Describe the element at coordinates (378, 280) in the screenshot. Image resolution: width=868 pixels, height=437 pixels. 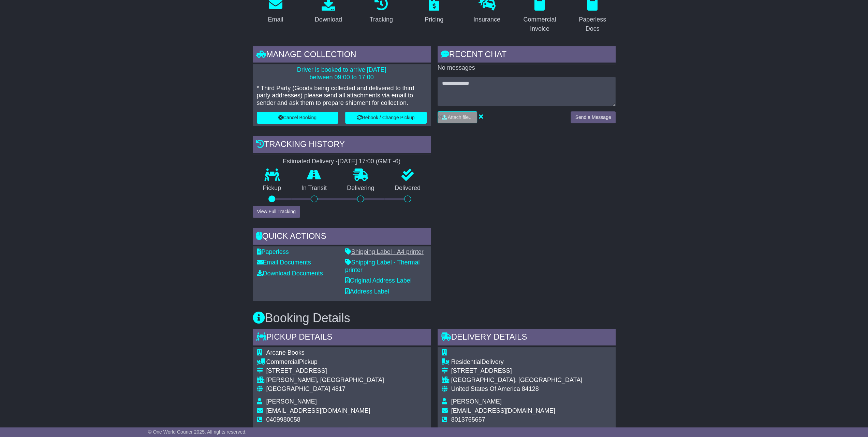
I see `a: Original Address Label` at that location.